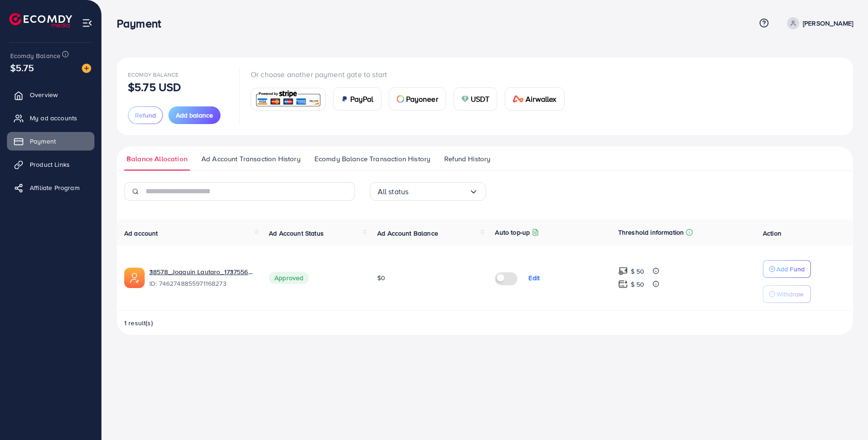 Image resolution: width=868 pixels, height=440 pixels. I want to click on p: $5.75 USD, so click(155, 87).